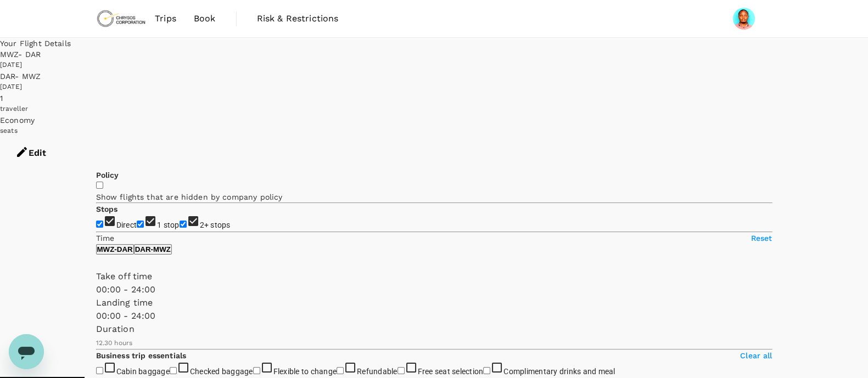  Describe the element at coordinates (100, 370) in the screenshot. I see `input: Cabin baggage` at that location.